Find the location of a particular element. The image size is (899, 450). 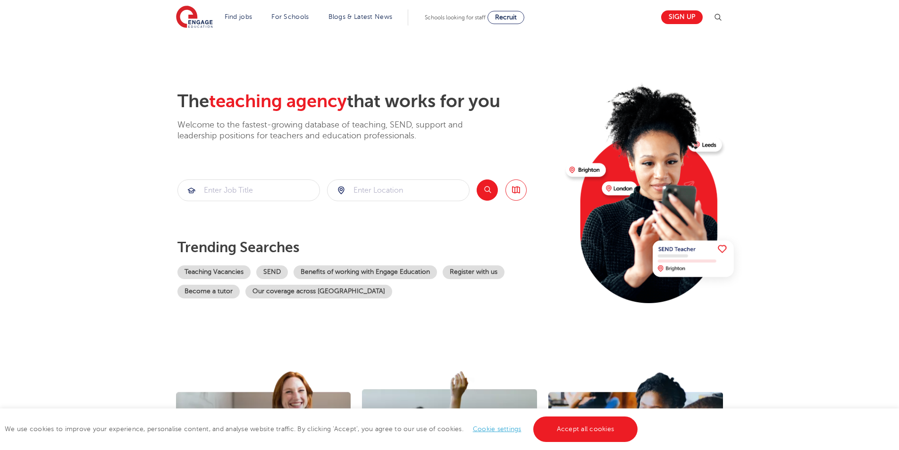

a: Become a tutor is located at coordinates (209, 291).